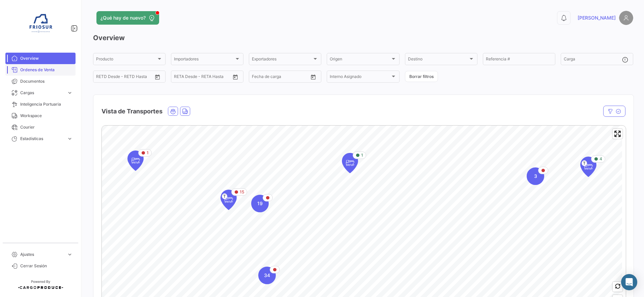  What do you see at coordinates (40, 70) in the screenshot?
I see `a: Ordenes de Venta` at bounding box center [40, 70].